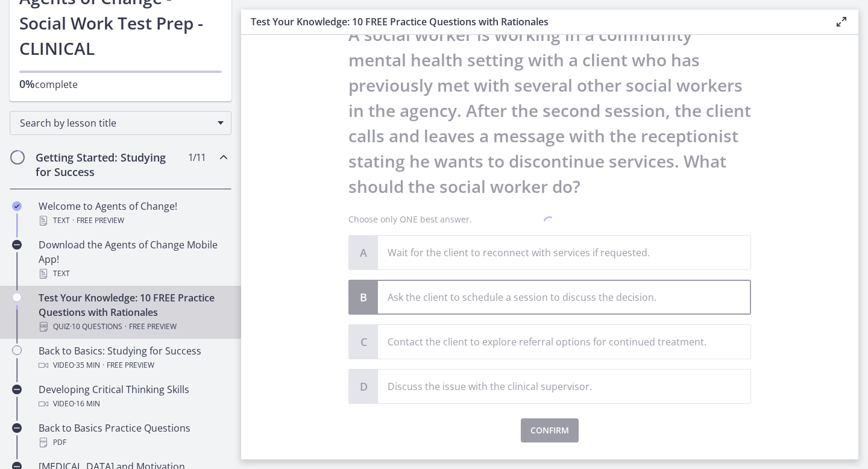 The width and height of the screenshot is (868, 469). I want to click on div: Welcome to Agents of Change!, so click(133, 213).